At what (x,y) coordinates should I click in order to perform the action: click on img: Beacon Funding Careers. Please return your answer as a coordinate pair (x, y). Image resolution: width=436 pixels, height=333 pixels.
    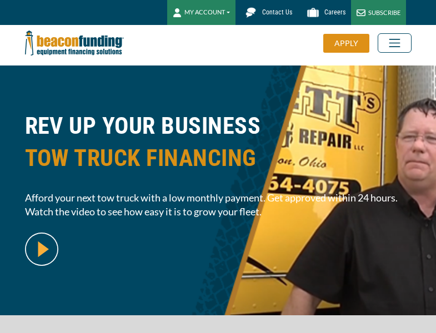
    Looking at the image, I should click on (313, 12).